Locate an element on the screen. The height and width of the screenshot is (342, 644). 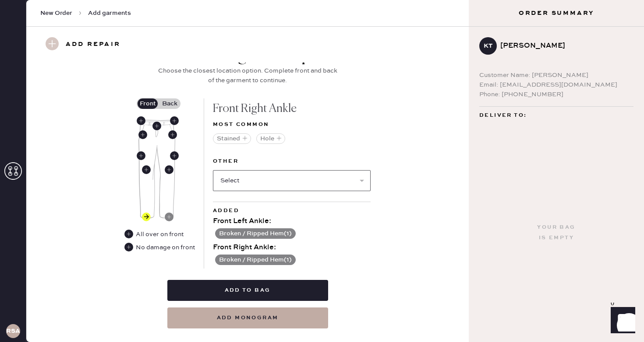
div: Your bag is empty is located at coordinates (556, 233).